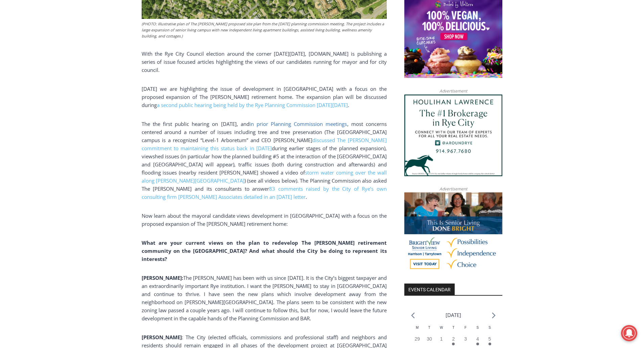 The width and height of the screenshot is (644, 348). Describe the element at coordinates (417, 342) in the screenshot. I see `button: 29` at that location.